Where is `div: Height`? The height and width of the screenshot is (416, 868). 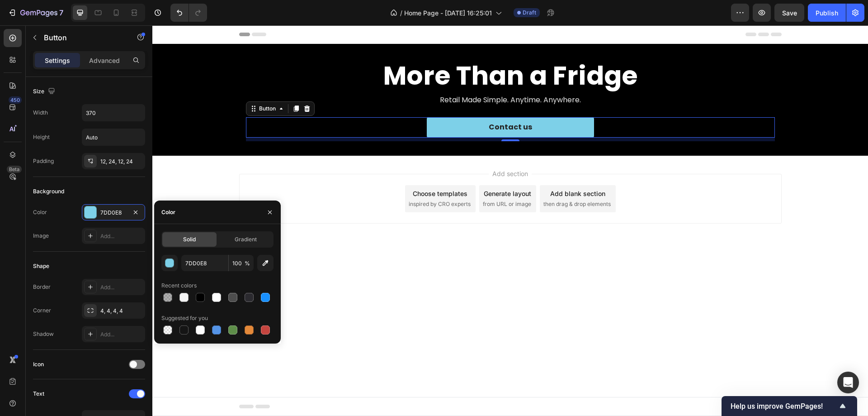 div: Height is located at coordinates (41, 137).